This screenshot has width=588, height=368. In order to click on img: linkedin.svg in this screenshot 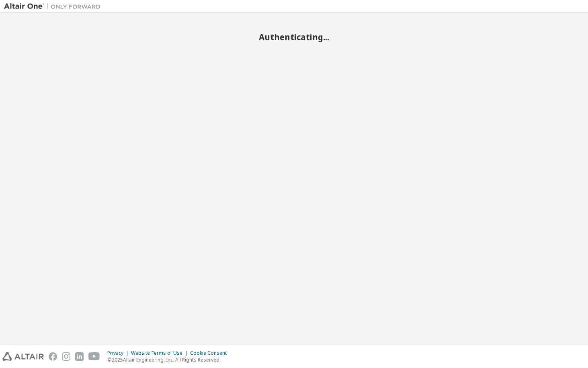, I will do `click(79, 357)`.